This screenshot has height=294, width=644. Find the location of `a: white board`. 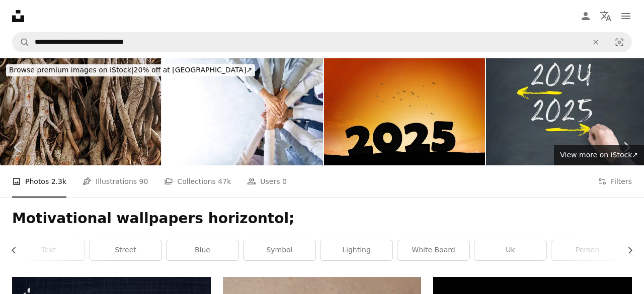

a: white board is located at coordinates (433, 250).